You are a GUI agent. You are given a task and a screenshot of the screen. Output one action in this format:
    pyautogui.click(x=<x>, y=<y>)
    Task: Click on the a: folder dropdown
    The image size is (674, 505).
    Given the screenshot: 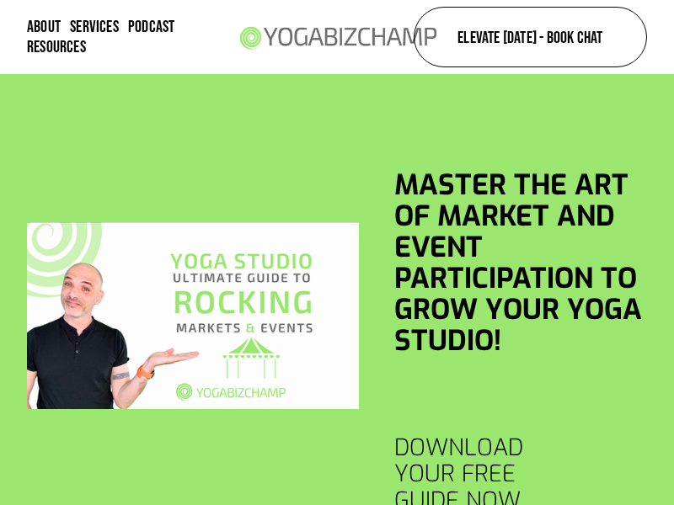 What is the action you would take?
    pyautogui.click(x=56, y=47)
    